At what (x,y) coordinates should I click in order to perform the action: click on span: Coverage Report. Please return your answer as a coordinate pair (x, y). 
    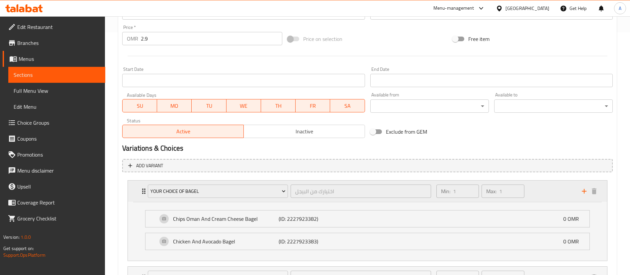
    Looking at the image, I should click on (58, 202).